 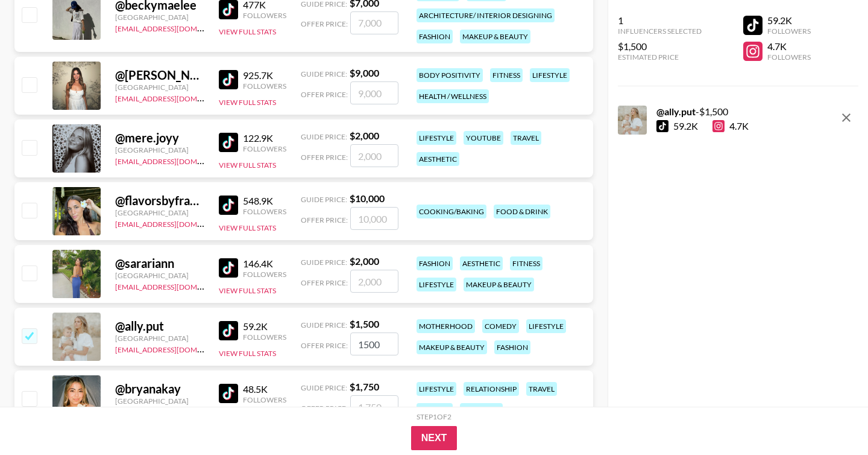 What do you see at coordinates (660, 56) in the screenshot?
I see `div: Estimated Price` at bounding box center [660, 56].